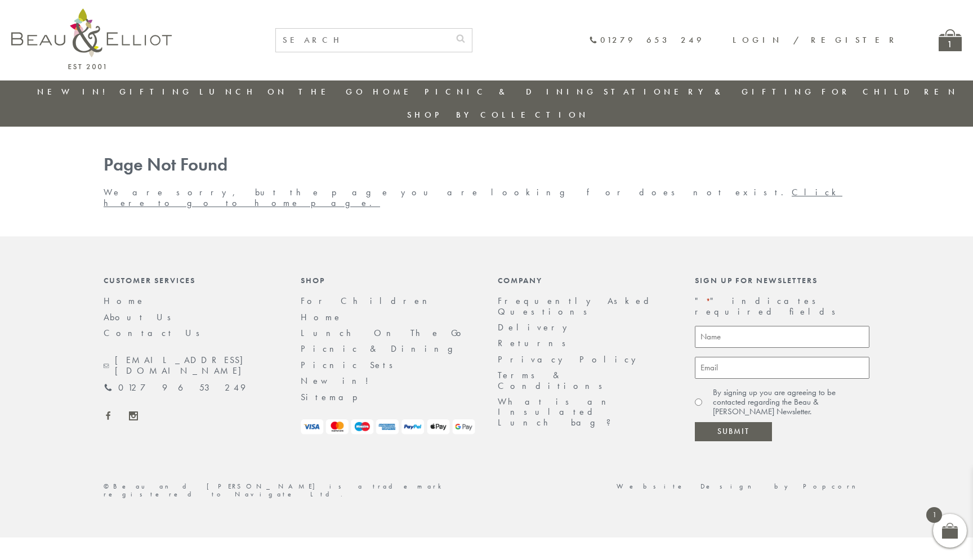 The height and width of the screenshot is (560, 973). Describe the element at coordinates (141, 317) in the screenshot. I see `a: About Us` at that location.